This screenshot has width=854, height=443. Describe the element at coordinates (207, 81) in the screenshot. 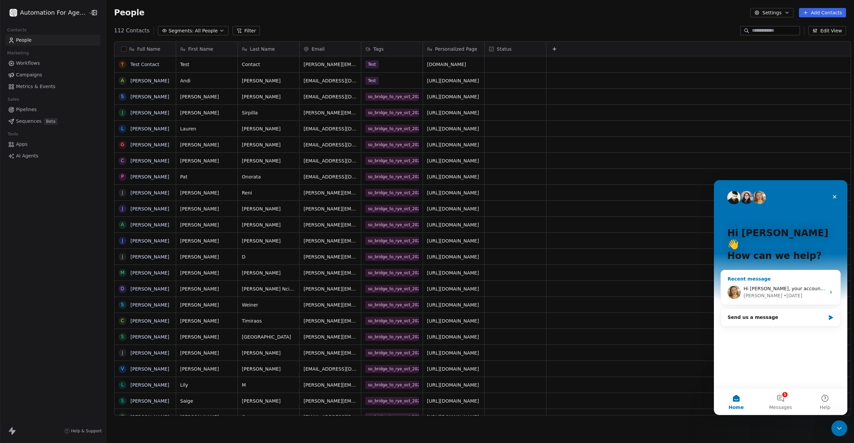

I see `span: Andi` at that location.